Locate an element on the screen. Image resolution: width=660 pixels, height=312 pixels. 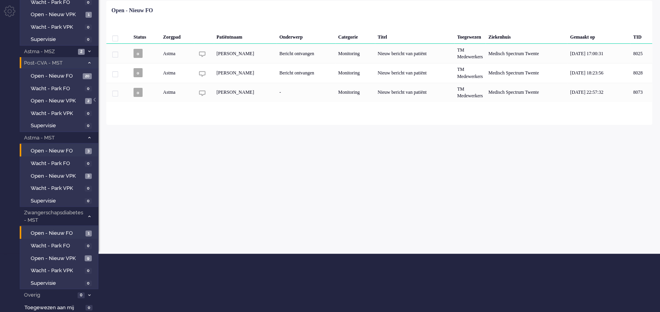
div: Open - Nieuw FO is located at coordinates (132, 11).